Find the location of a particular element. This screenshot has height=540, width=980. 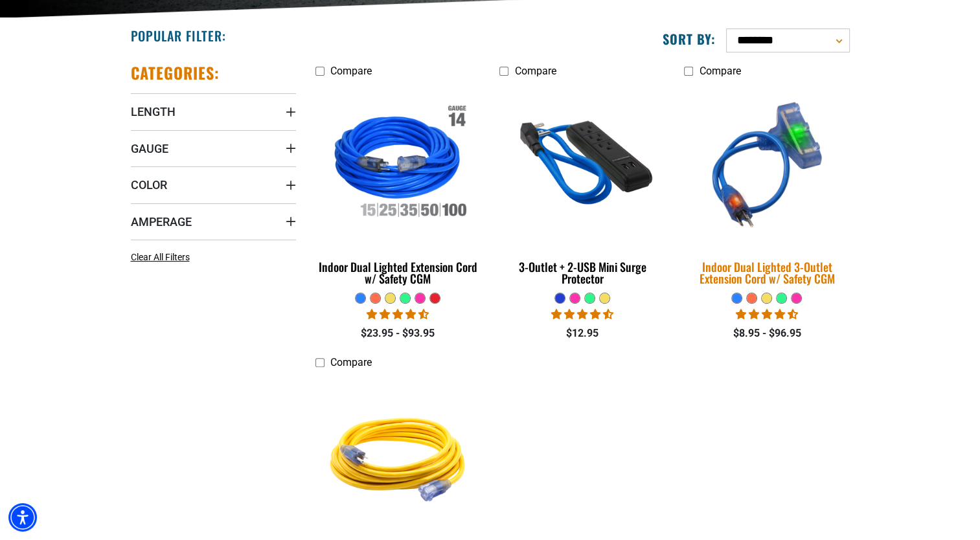

span: 4.36 stars is located at coordinates (582, 314).